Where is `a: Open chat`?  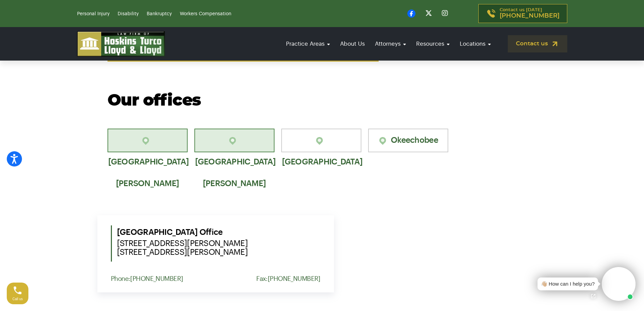
a: Open chat is located at coordinates (593, 296).